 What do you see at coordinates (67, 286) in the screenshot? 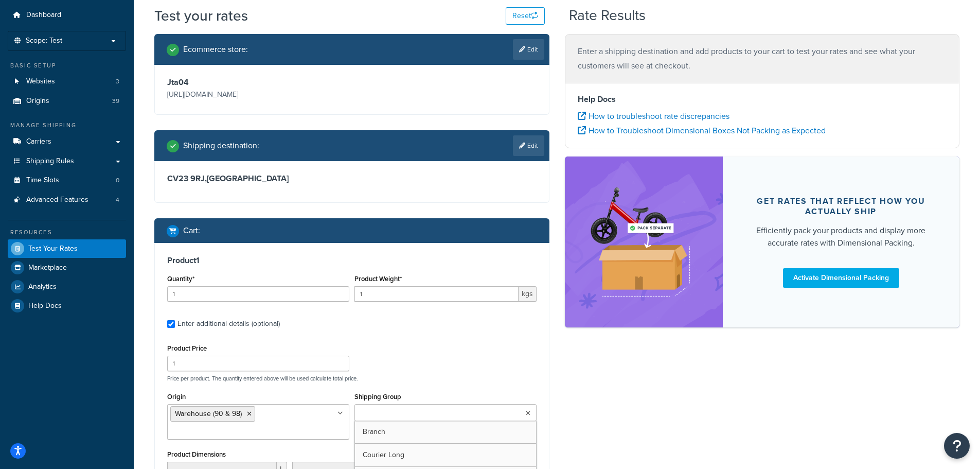
I see `li: Analytics` at bounding box center [67, 286].